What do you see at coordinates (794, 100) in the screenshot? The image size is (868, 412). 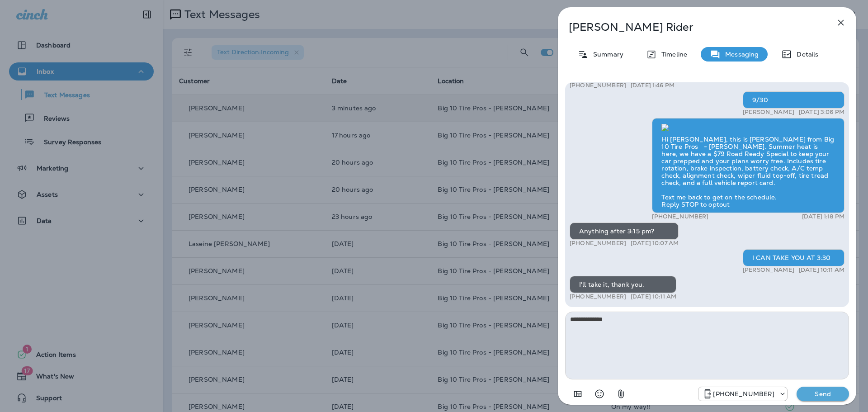 I see `div: 9/30` at bounding box center [794, 100].